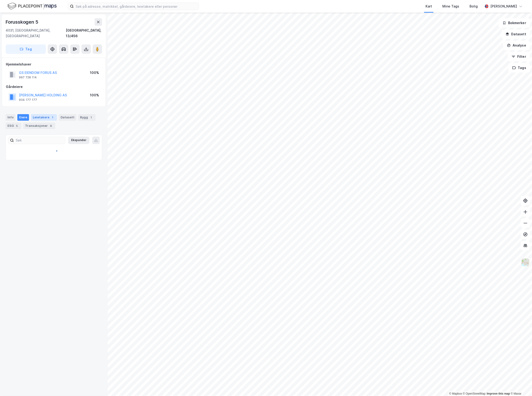 The height and width of the screenshot is (396, 532). I want to click on div: Eiere, so click(23, 117).